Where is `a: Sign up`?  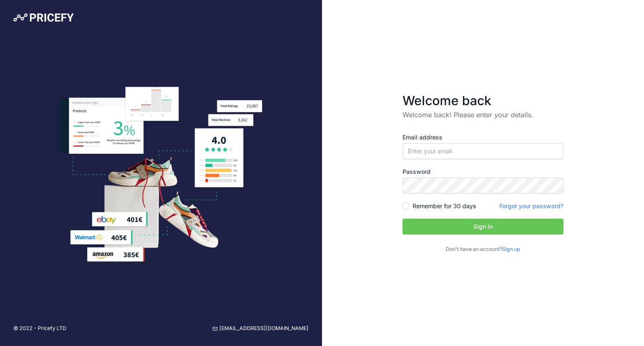 a: Sign up is located at coordinates (511, 249).